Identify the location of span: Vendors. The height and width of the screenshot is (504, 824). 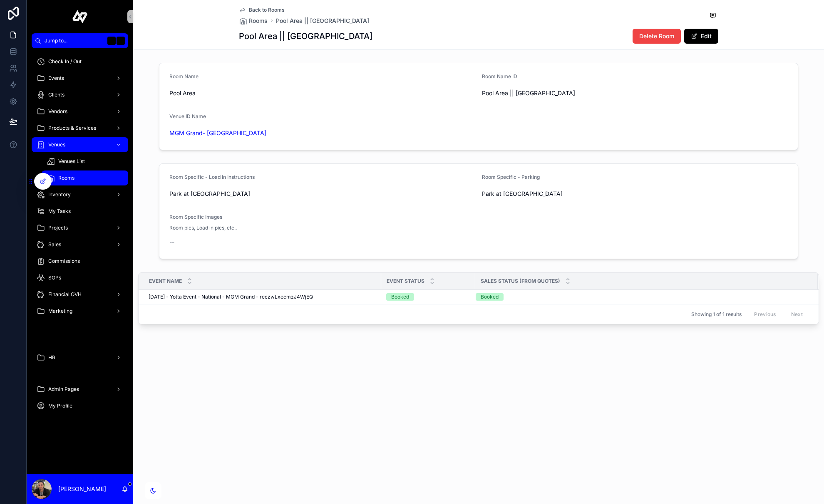
(58, 111).